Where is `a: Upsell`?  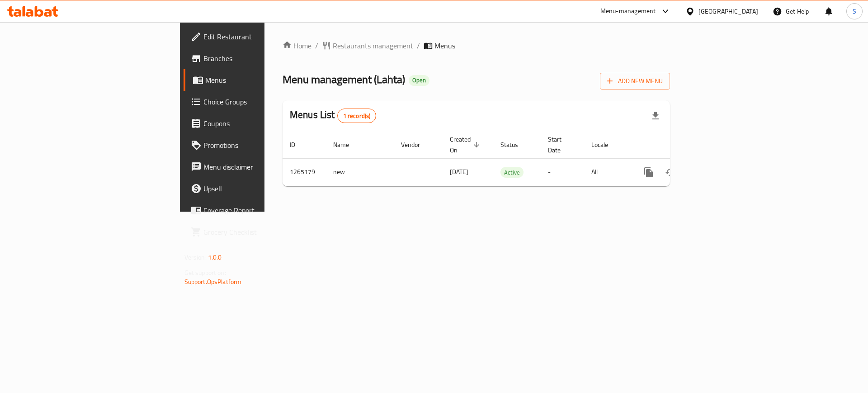 a: Upsell is located at coordinates (254, 189).